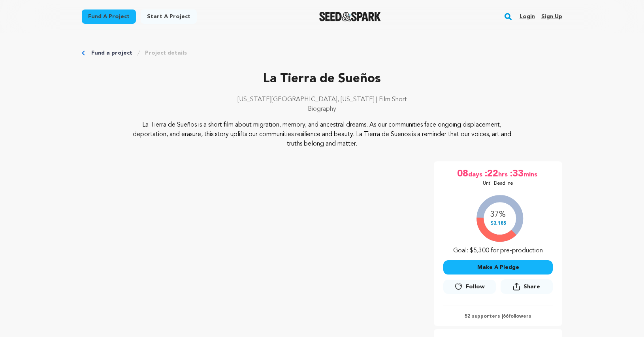 This screenshot has height=337, width=644. What do you see at coordinates (169, 17) in the screenshot?
I see `a: Start a project` at bounding box center [169, 17].